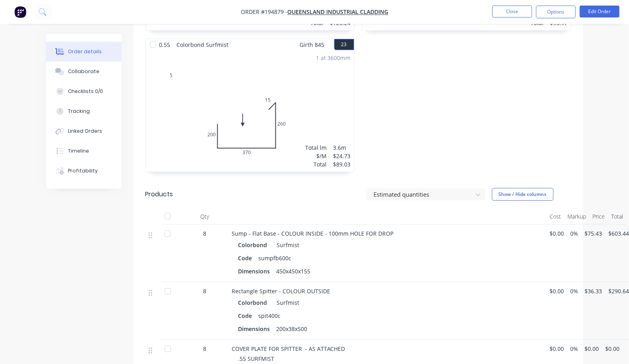 Image resolution: width=629 pixels, height=364 pixels. What do you see at coordinates (344, 45) in the screenshot?
I see `button: 23` at bounding box center [344, 45].